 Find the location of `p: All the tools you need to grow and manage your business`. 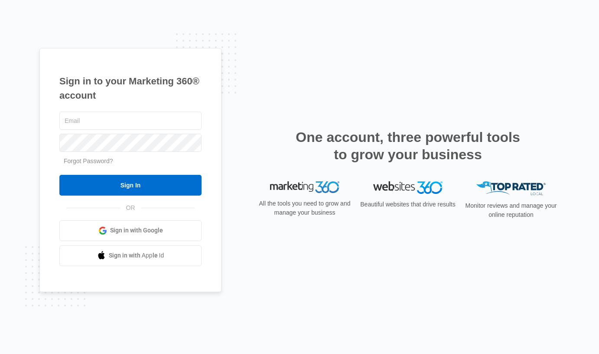

p: All the tools you need to grow and manage your business is located at coordinates (305, 208).